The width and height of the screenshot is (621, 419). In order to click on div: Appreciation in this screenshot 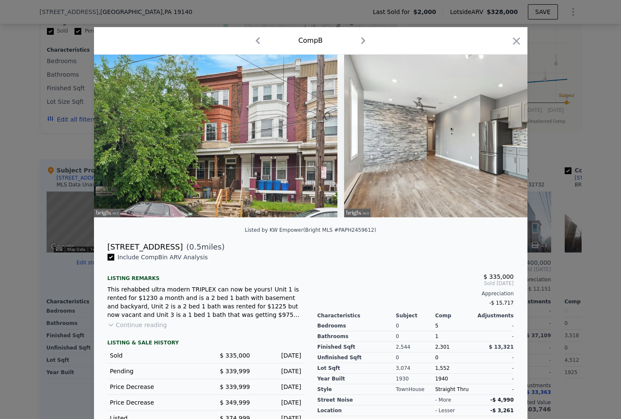, I will do `click(416, 293)`.